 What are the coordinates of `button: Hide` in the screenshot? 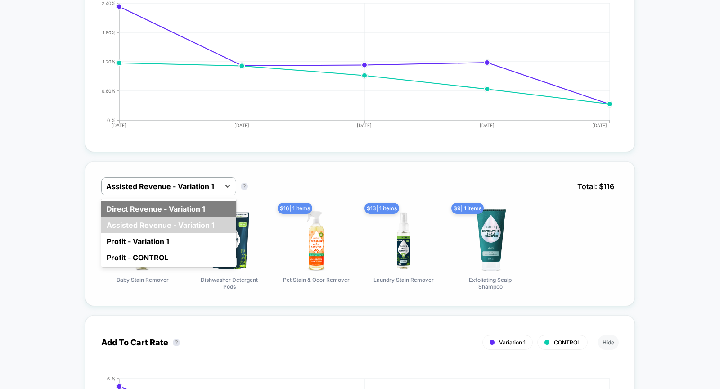 It's located at (609, 342).